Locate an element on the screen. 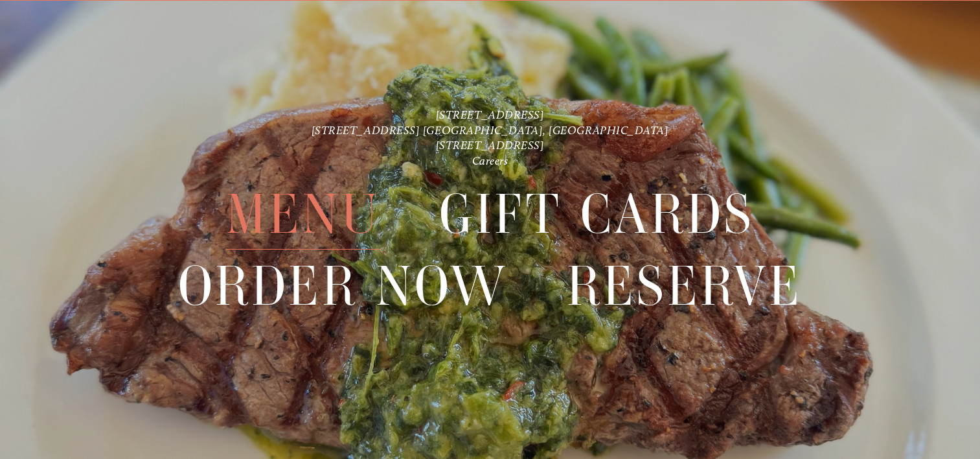 Image resolution: width=980 pixels, height=459 pixels. span: Menu is located at coordinates (303, 214).